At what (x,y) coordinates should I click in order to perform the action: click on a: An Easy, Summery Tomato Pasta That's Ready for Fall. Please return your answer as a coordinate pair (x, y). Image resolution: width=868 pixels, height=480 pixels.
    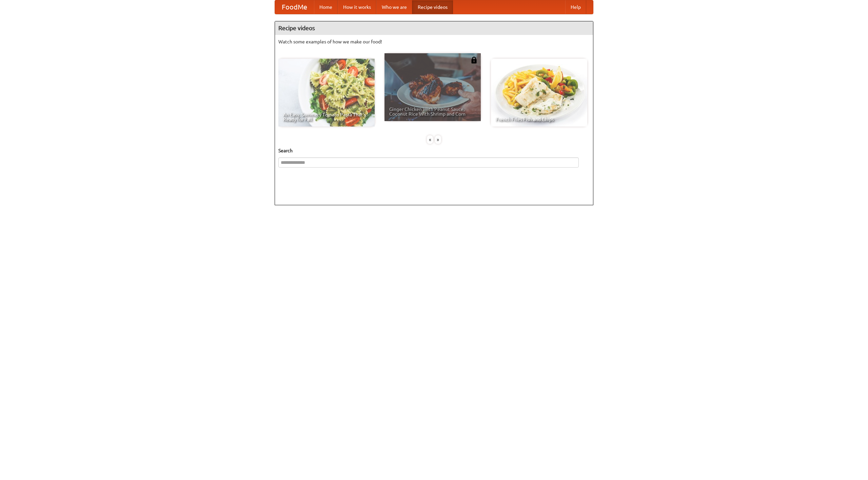
    Looking at the image, I should click on (327, 93).